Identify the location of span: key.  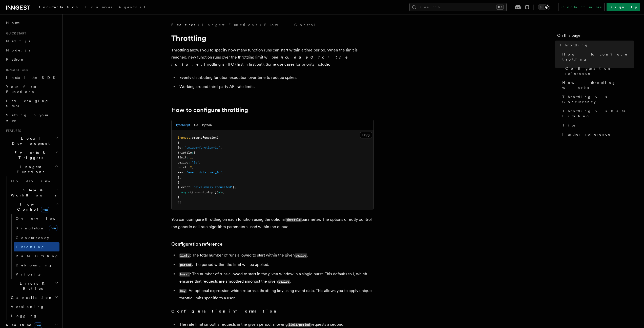
(180, 172).